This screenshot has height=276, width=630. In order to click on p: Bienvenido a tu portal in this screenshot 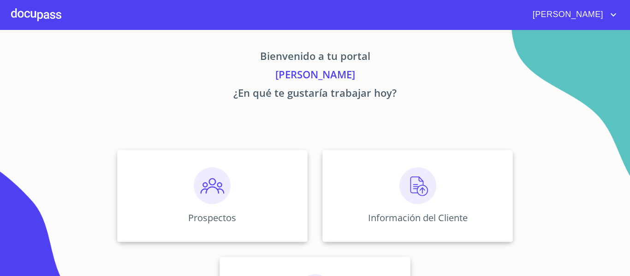, I will do `click(315, 58)`.